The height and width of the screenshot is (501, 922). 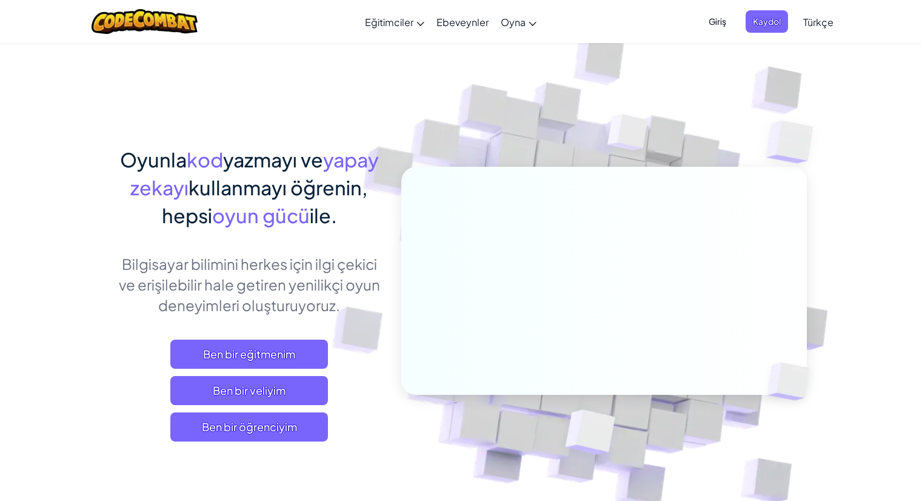 What do you see at coordinates (249, 391) in the screenshot?
I see `a: Ben bir veliyim` at bounding box center [249, 391].